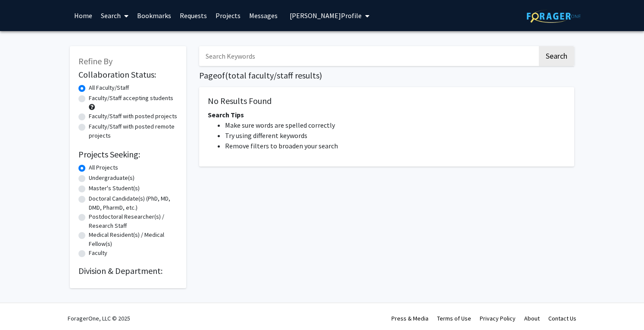 This screenshot has width=644, height=330. Describe the element at coordinates (131, 98) in the screenshot. I see `label: Faculty/Staff accepting students` at that location.